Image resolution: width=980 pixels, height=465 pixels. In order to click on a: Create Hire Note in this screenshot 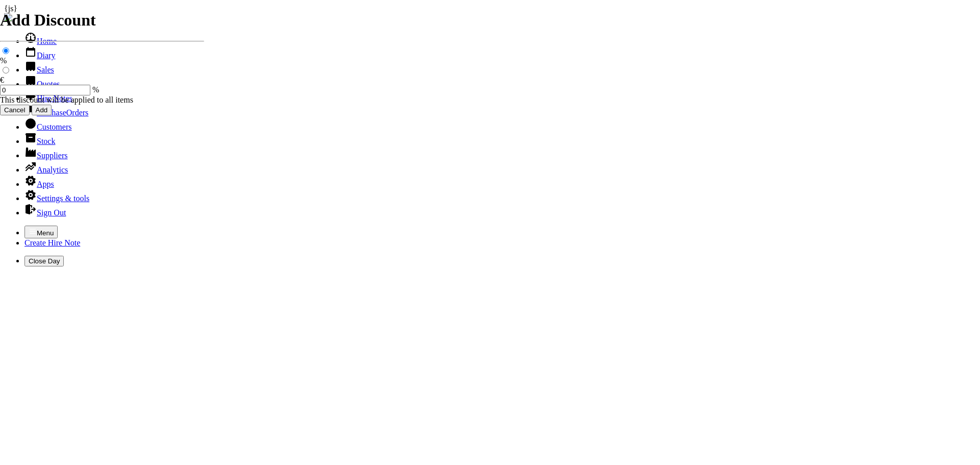, I will do `click(52, 242)`.